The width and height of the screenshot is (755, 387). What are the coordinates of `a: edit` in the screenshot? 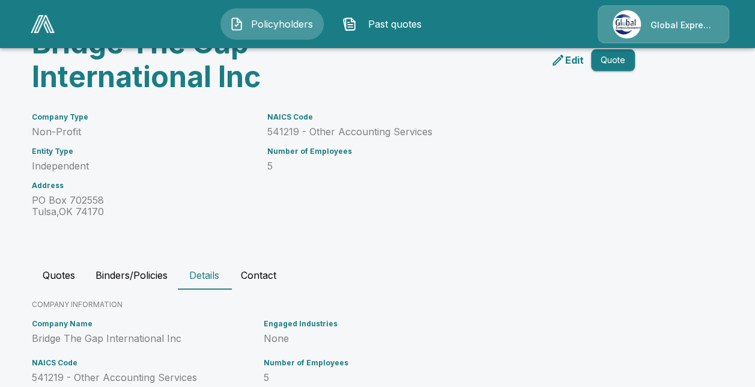 It's located at (567, 60).